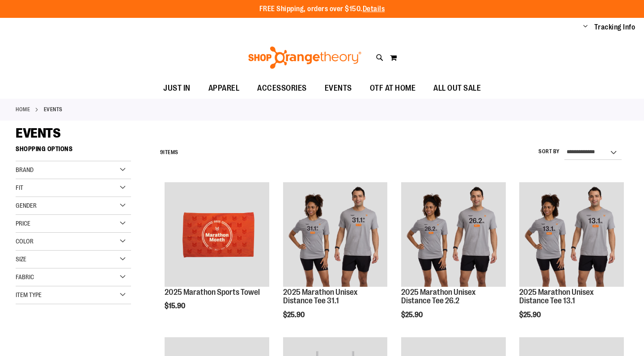 This screenshot has width=644, height=356. What do you see at coordinates (162, 152) in the screenshot?
I see `span: 9` at bounding box center [162, 152].